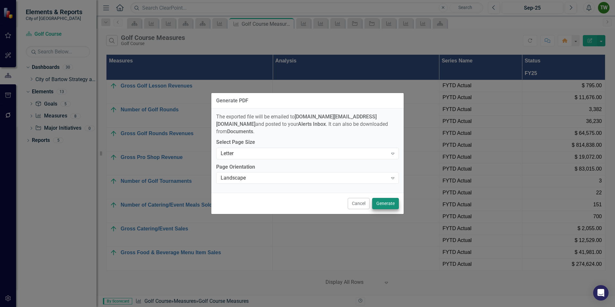 This screenshot has width=615, height=307. I want to click on label: Page Orientation, so click(308, 167).